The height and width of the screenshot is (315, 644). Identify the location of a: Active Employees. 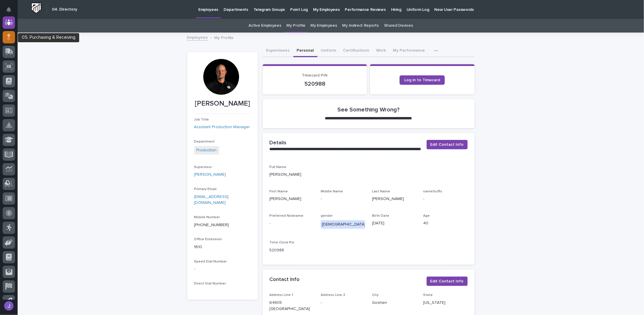
(265, 26).